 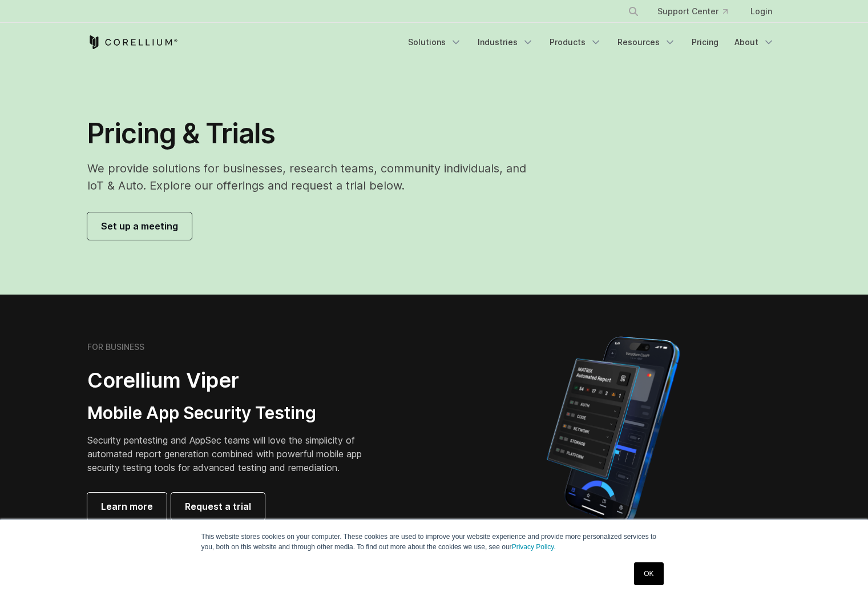 What do you see at coordinates (218, 507) in the screenshot?
I see `span: Request a trial` at bounding box center [218, 507].